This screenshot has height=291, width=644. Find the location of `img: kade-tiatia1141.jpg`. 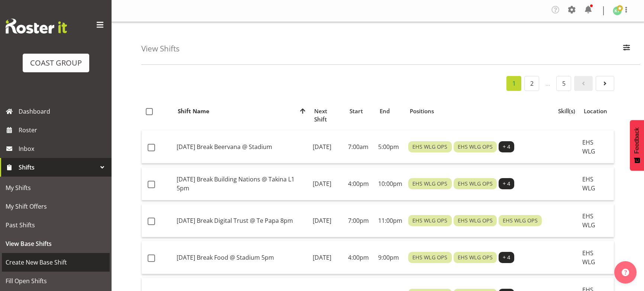

img: kade-tiatia1141.jpg is located at coordinates (617, 11).